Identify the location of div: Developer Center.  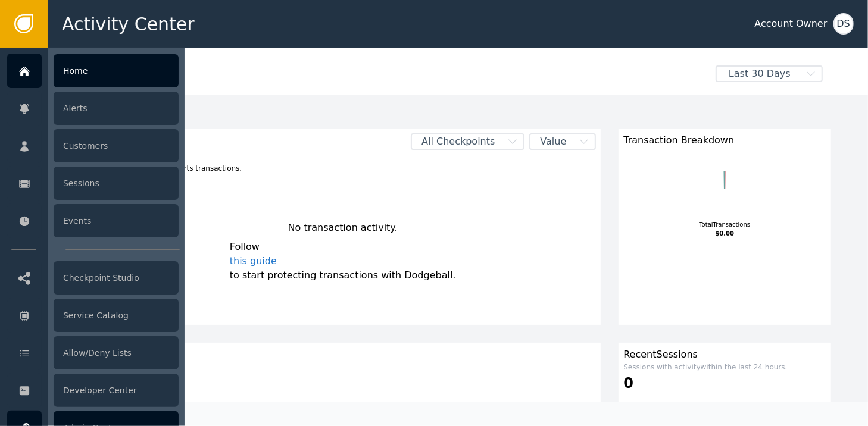
(116, 390).